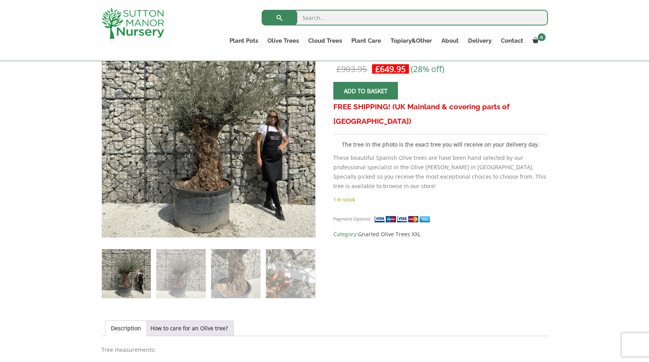 The height and width of the screenshot is (362, 649). Describe the element at coordinates (450, 41) in the screenshot. I see `a: About` at that location.